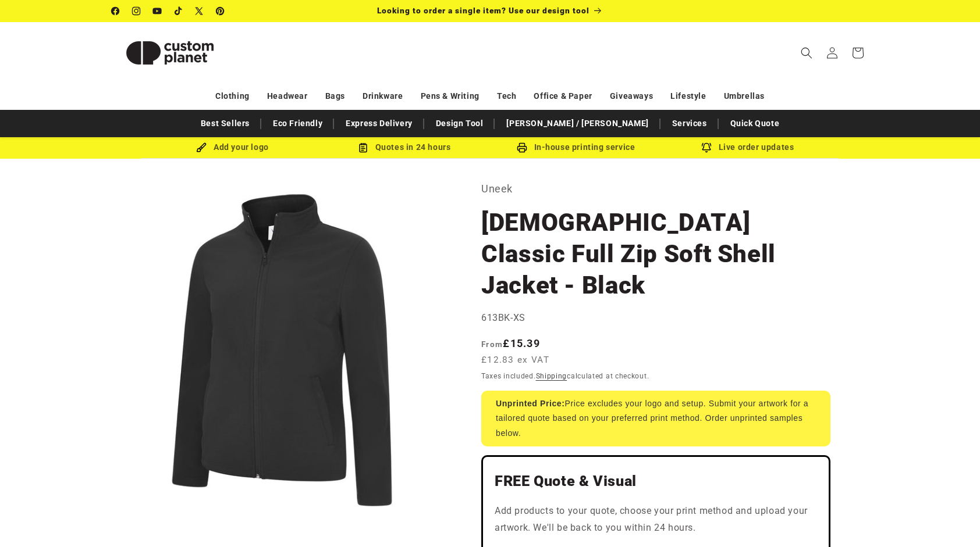 The width and height of the screenshot is (980, 547). I want to click on a: Custom Planet, so click(170, 52).